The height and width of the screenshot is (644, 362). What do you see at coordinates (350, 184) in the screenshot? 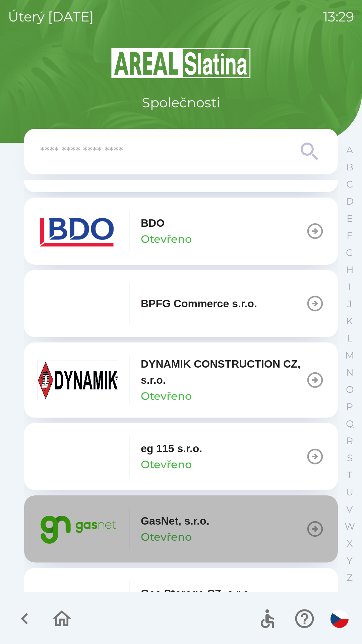
I see `button: C` at bounding box center [350, 184].